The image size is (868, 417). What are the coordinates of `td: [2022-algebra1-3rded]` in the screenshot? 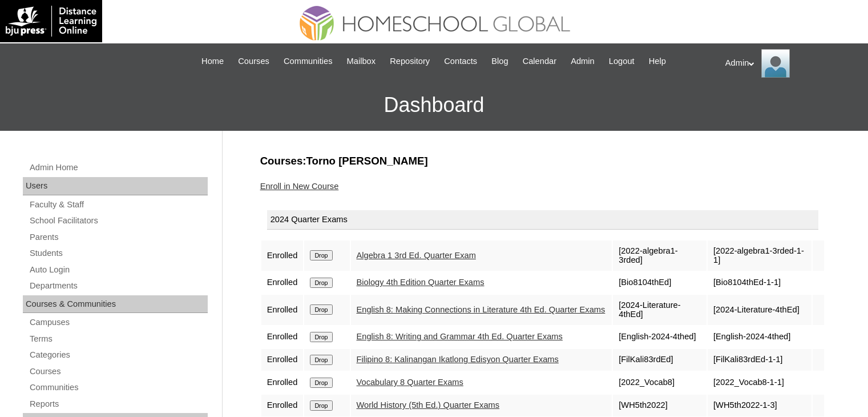 It's located at (660, 255).